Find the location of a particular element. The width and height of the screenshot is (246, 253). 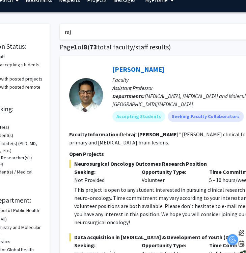

mat-chip: Accepting Students is located at coordinates (139, 116).